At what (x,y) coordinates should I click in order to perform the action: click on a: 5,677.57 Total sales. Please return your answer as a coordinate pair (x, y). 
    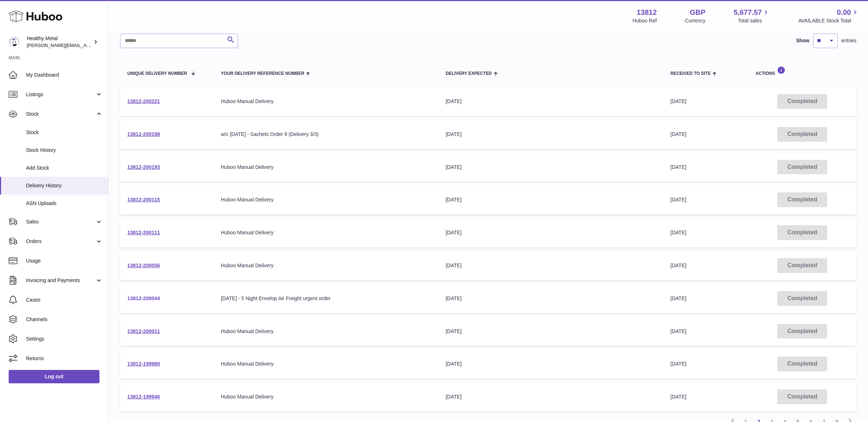
    Looking at the image, I should click on (752, 16).